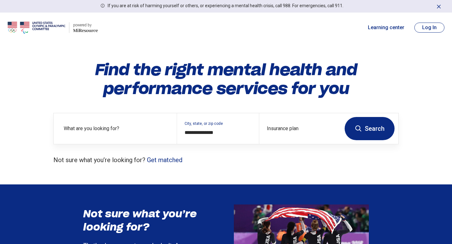 The image size is (452, 244). I want to click on h1: Find the right mental health and performance services for you, so click(226, 79).